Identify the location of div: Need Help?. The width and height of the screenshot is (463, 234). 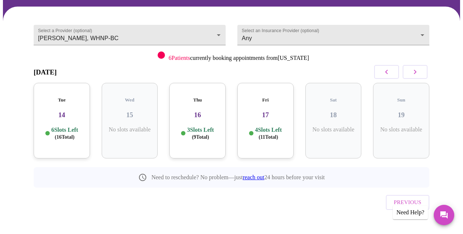
(410, 213).